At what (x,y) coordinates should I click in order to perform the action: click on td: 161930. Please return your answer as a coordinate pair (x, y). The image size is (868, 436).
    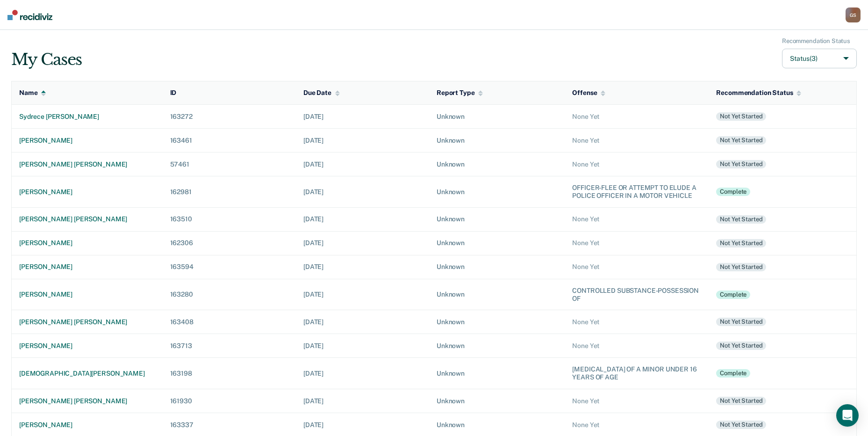
    Looking at the image, I should click on (229, 400).